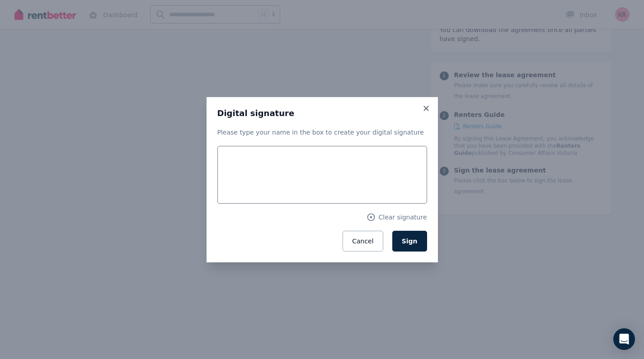  I want to click on p: Please type your name in the box to create your digital signature, so click(322, 132).